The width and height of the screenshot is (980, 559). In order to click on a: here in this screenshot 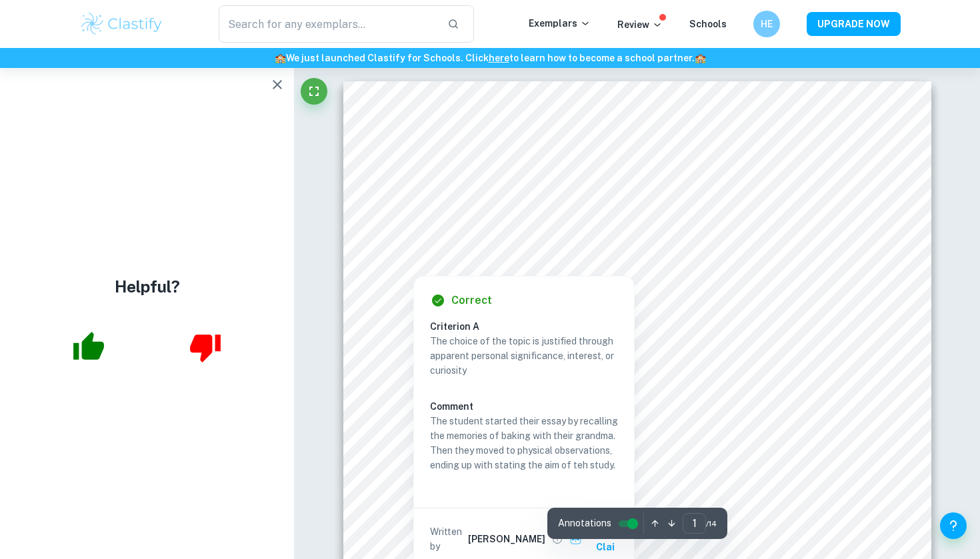, I will do `click(499, 58)`.